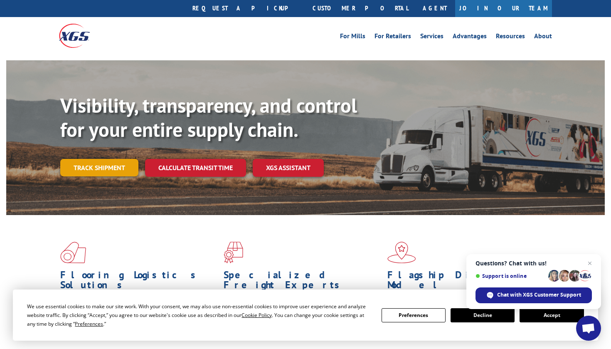  What do you see at coordinates (413, 315) in the screenshot?
I see `button: Preferences` at bounding box center [413, 315].